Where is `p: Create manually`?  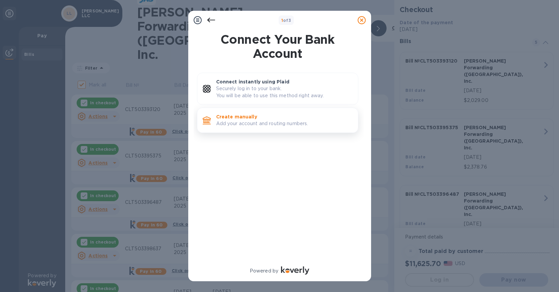 p: Create manually is located at coordinates (284, 117).